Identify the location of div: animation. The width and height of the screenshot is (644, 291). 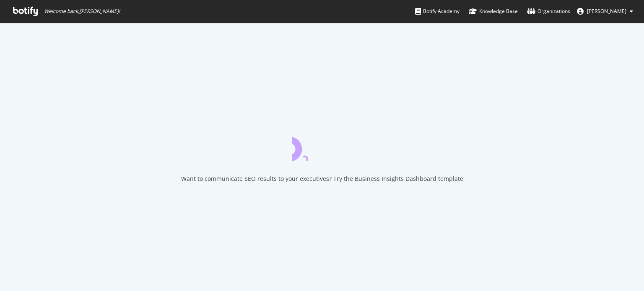
(322, 146).